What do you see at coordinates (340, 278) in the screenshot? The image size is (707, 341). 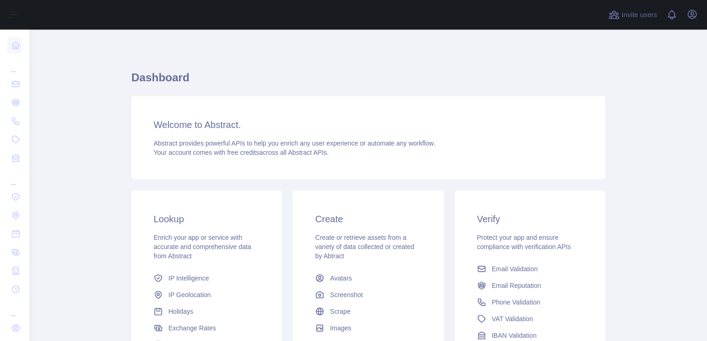 I see `span: Avatars` at bounding box center [340, 278].